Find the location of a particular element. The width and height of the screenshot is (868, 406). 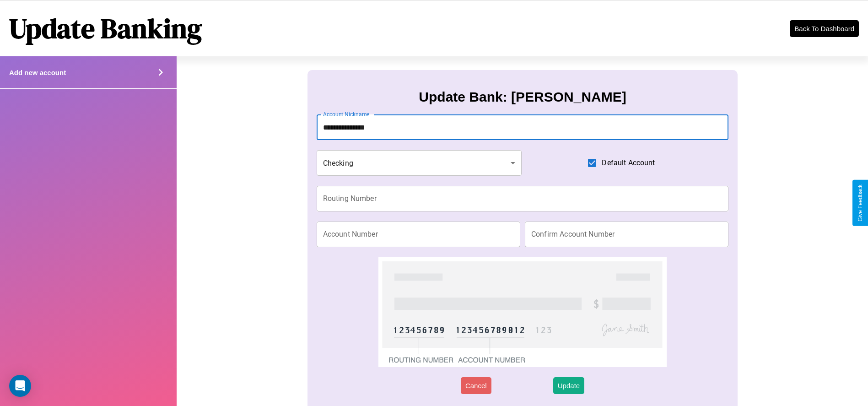

span: Default Account is located at coordinates (628, 163).